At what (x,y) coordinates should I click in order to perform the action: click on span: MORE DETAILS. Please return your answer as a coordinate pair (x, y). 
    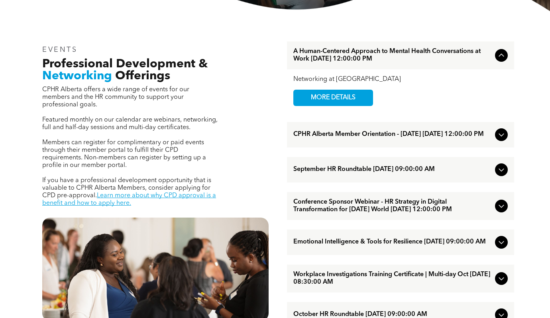
    Looking at the image, I should click on (333, 98).